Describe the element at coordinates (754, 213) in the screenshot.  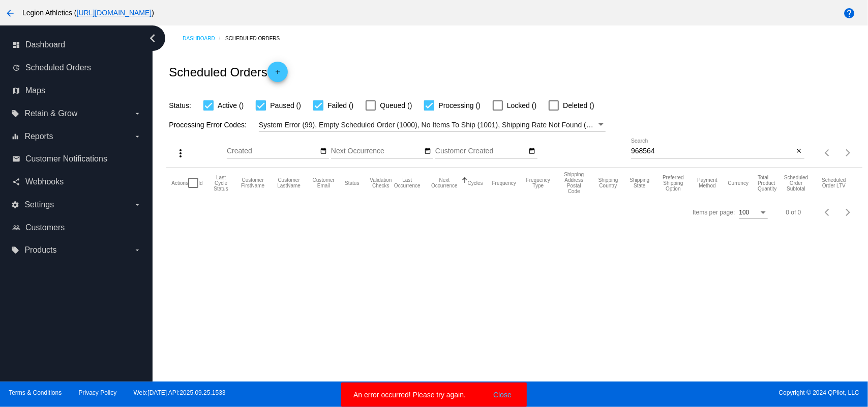
I see `mat-select: Items per page:` at that location.